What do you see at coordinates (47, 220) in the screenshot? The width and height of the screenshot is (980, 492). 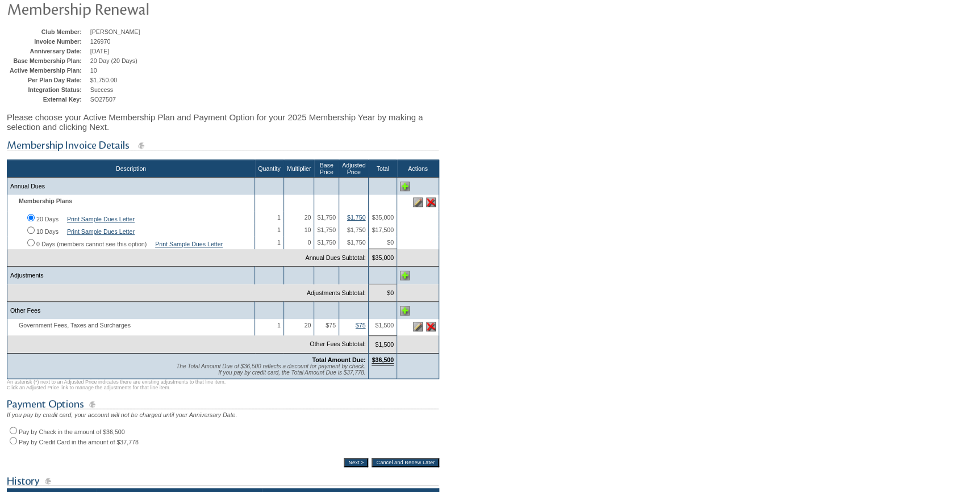 I see `label: 20 Days` at bounding box center [47, 220].